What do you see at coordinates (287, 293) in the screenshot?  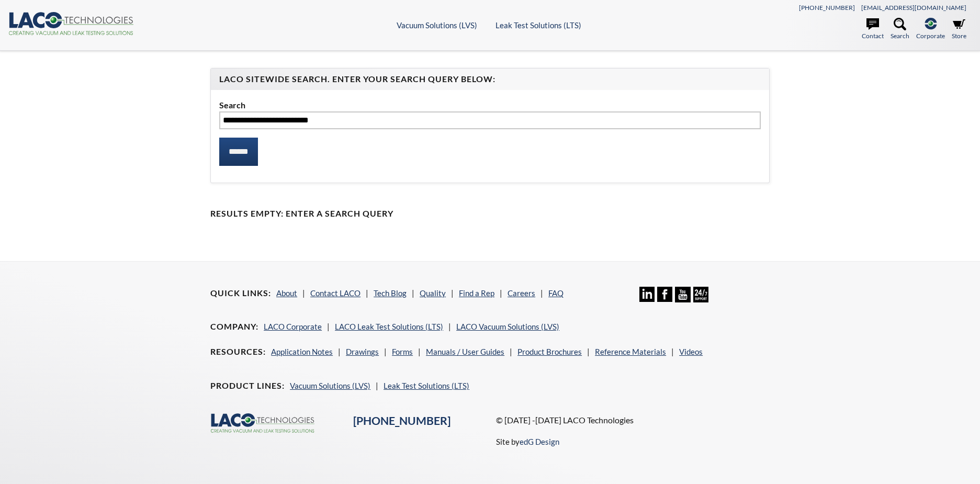 I see `a: About` at bounding box center [287, 293].